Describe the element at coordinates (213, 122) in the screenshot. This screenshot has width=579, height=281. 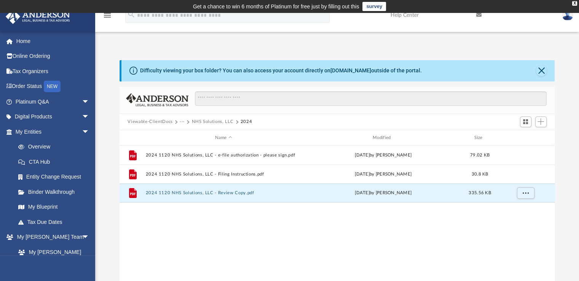
I see `button: NHS Solutions, LLC` at that location.